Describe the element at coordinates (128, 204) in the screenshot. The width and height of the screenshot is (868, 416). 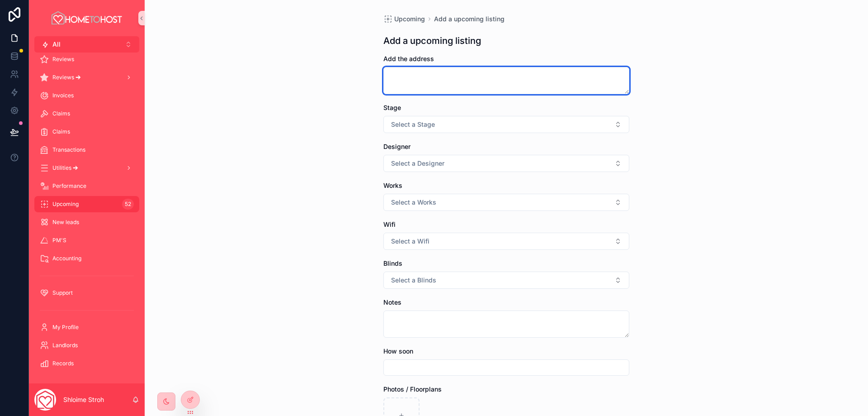
I see `div: 52` at that location.